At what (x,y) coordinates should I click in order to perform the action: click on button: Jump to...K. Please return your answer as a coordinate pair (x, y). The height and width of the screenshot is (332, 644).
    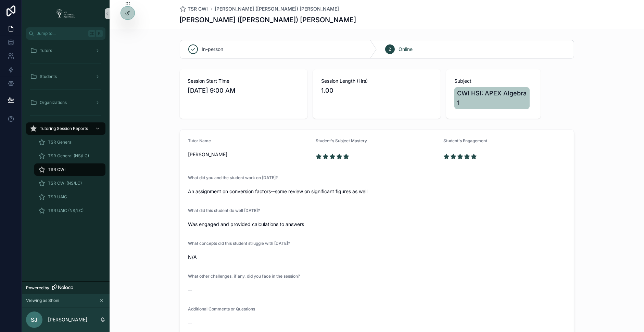
    Looking at the image, I should click on (66, 33).